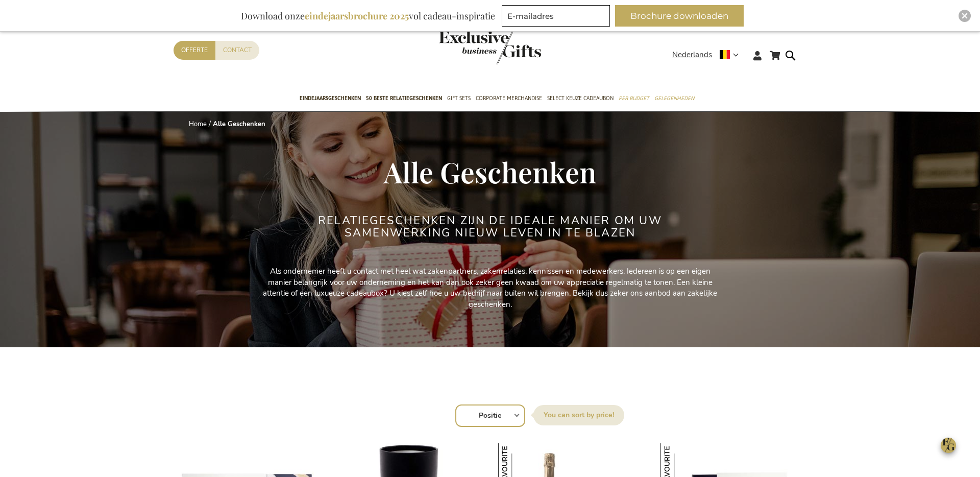 Image resolution: width=980 pixels, height=477 pixels. I want to click on img: Close, so click(965, 16).